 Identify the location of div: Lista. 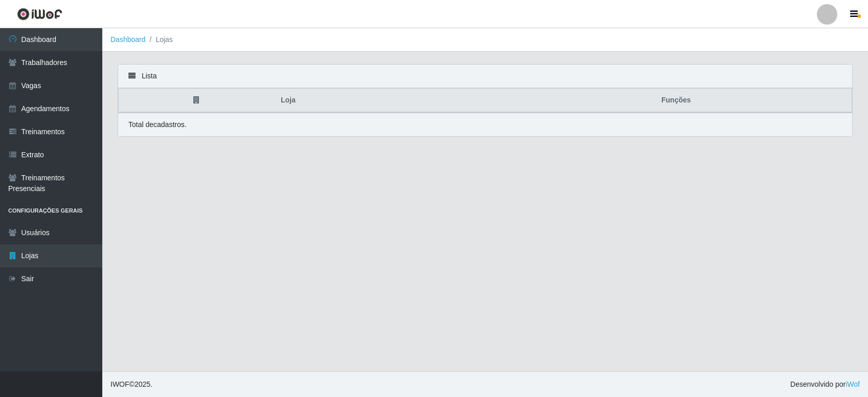
(485, 76).